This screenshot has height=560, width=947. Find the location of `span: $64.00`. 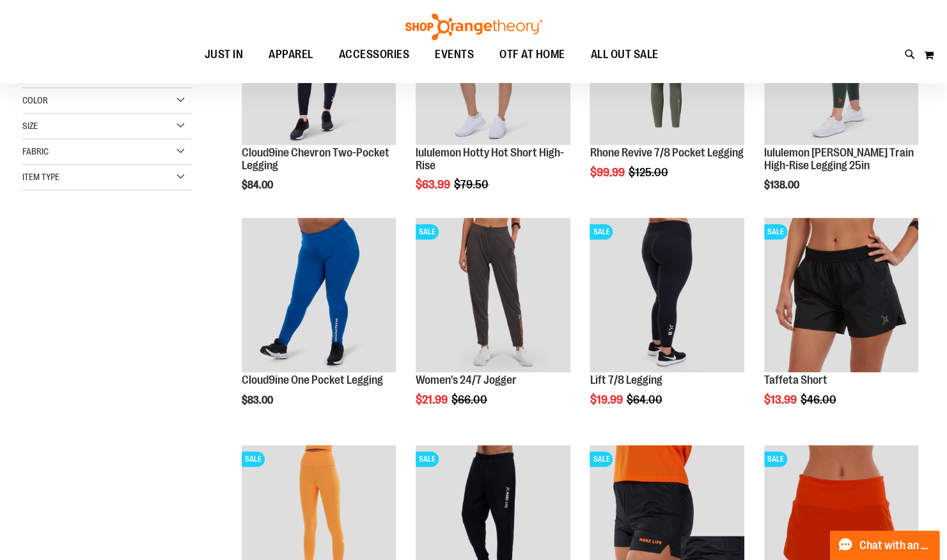

span: $64.00 is located at coordinates (645, 400).